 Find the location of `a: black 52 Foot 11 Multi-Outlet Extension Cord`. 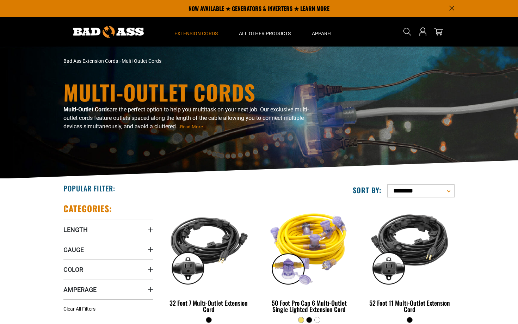

a: black 52 Foot 11 Multi-Outlet Extension Cord is located at coordinates (410, 260).